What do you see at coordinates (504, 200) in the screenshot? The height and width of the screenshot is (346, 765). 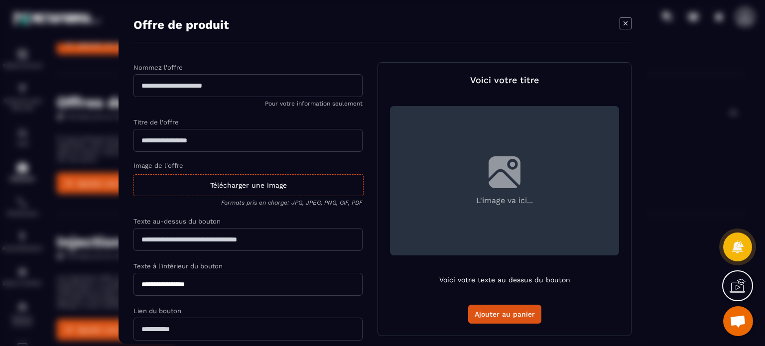 I see `span: L'image va ici...` at bounding box center [504, 200].